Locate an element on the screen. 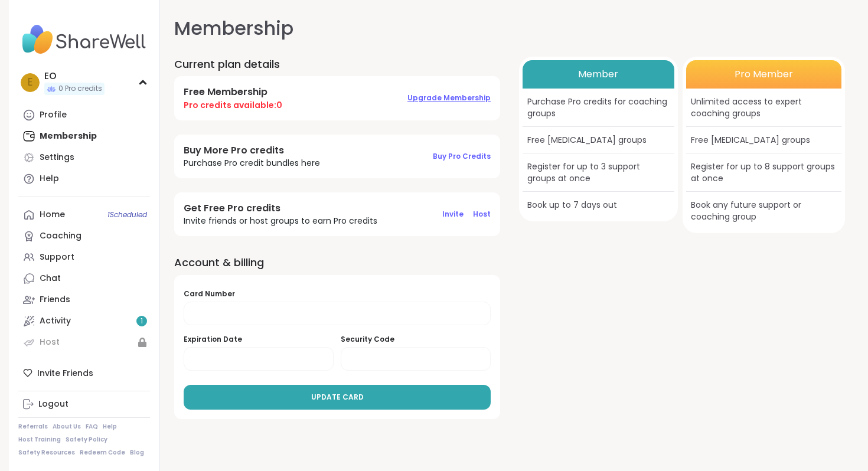 This screenshot has height=471, width=868. div: Pro Member is located at coordinates (763, 74).